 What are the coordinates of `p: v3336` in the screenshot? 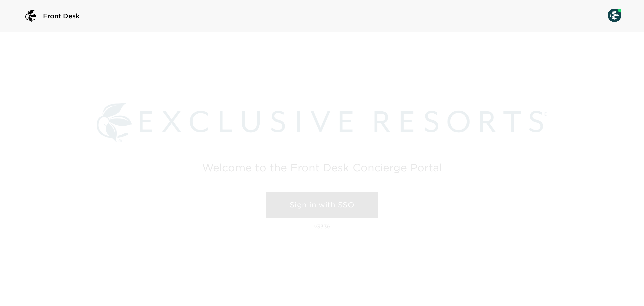 It's located at (322, 226).